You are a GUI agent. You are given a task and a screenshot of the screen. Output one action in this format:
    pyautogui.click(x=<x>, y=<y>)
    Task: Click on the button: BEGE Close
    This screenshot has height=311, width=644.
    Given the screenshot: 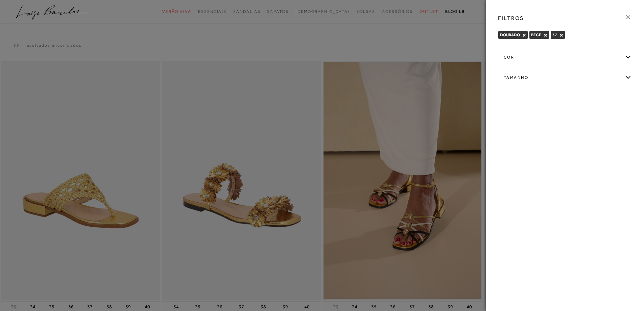 What is the action you would take?
    pyautogui.click(x=545, y=35)
    